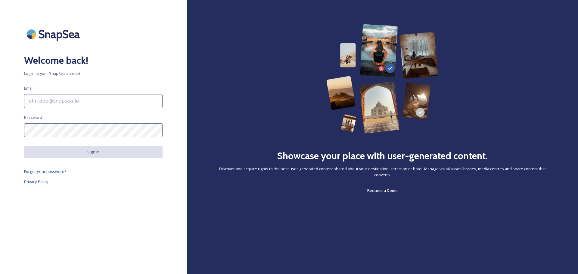  I want to click on input: john.doe@snapsea.io, so click(93, 101).